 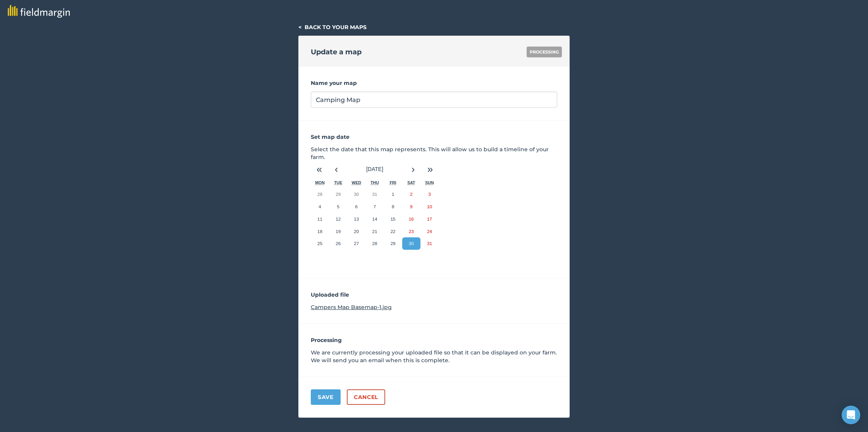 What do you see at coordinates (338, 207) in the screenshot?
I see `button: August 5, 2025` at bounding box center [338, 207].